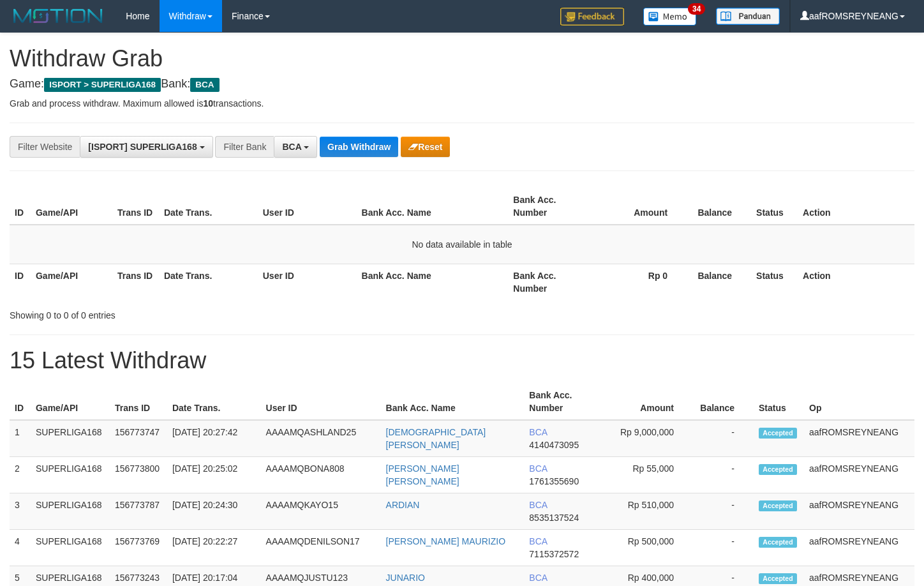  Describe the element at coordinates (244, 147) in the screenshot. I see `div: Filter Bank` at that location.